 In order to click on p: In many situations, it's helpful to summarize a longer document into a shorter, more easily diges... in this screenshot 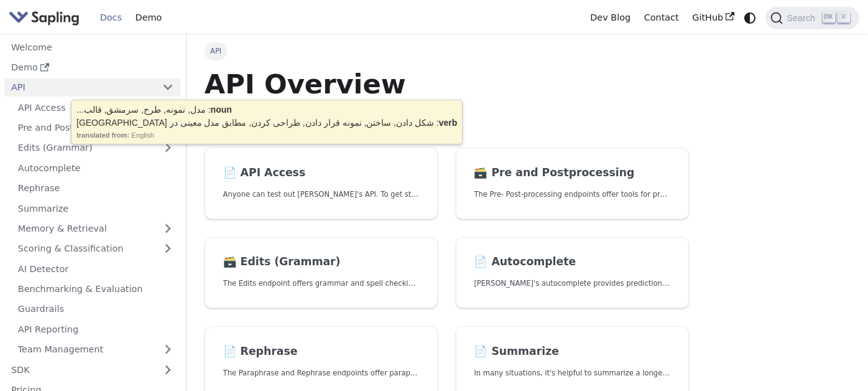, I will do `click(572, 373)`.